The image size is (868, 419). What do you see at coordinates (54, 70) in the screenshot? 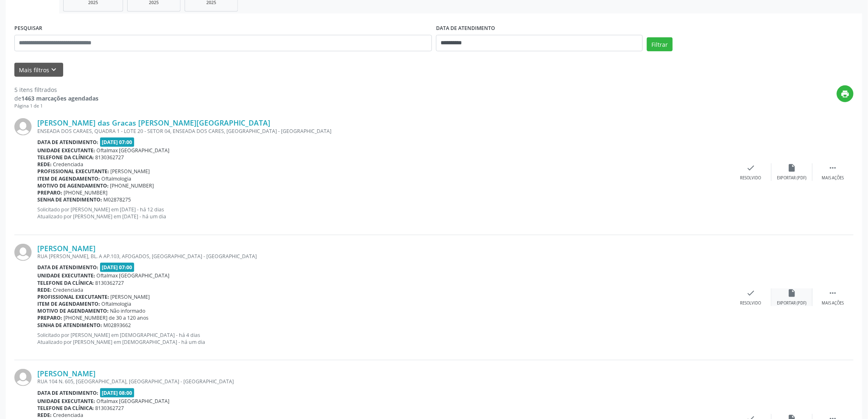
I see `i: keyboard_arrow_down` at bounding box center [54, 70].